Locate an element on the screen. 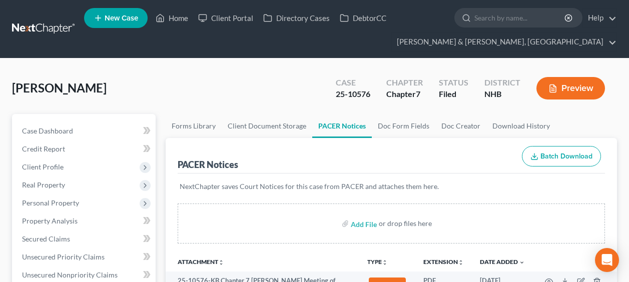 The width and height of the screenshot is (629, 282). div: District is located at coordinates (502, 83).